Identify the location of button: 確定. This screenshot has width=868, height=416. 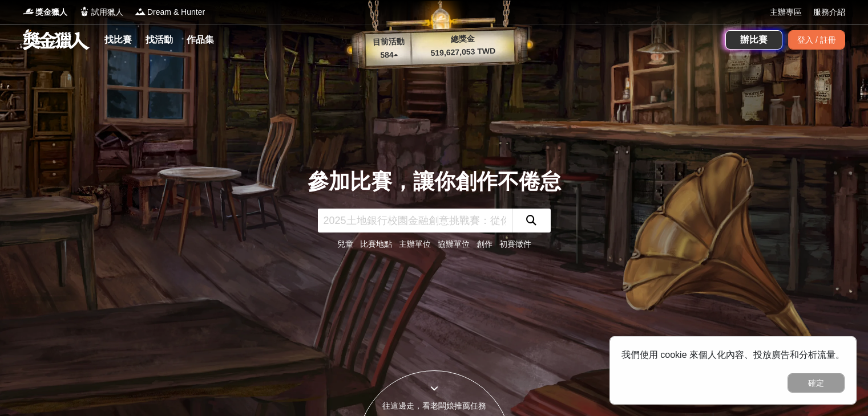
(816, 383).